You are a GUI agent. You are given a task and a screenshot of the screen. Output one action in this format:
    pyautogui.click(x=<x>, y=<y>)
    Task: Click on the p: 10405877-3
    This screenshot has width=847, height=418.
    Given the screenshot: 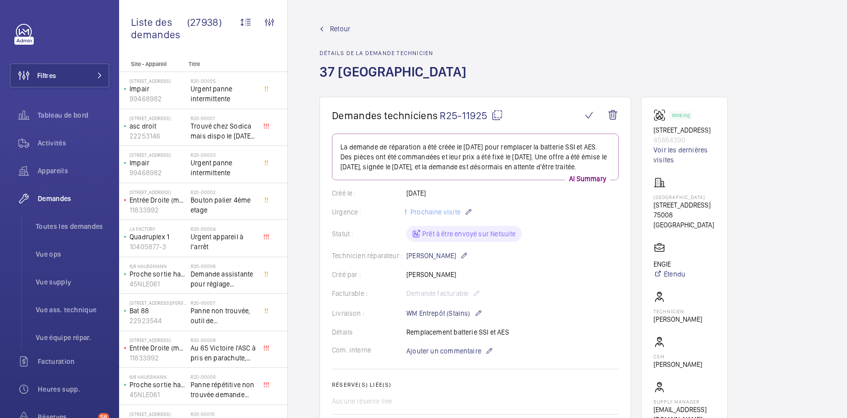 What is the action you would take?
    pyautogui.click(x=158, y=247)
    